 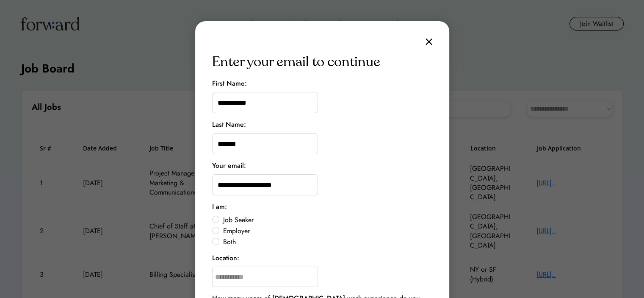 What do you see at coordinates (229, 166) in the screenshot?
I see `div: Your email:` at bounding box center [229, 166].